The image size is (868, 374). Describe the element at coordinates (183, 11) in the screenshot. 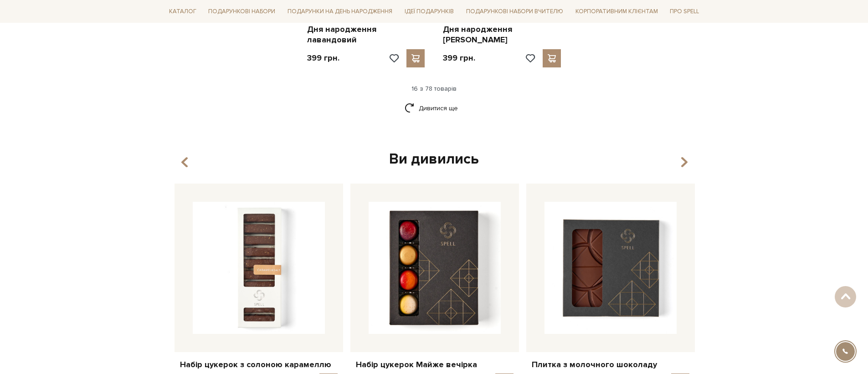

I see `a: Каталог` at that location.